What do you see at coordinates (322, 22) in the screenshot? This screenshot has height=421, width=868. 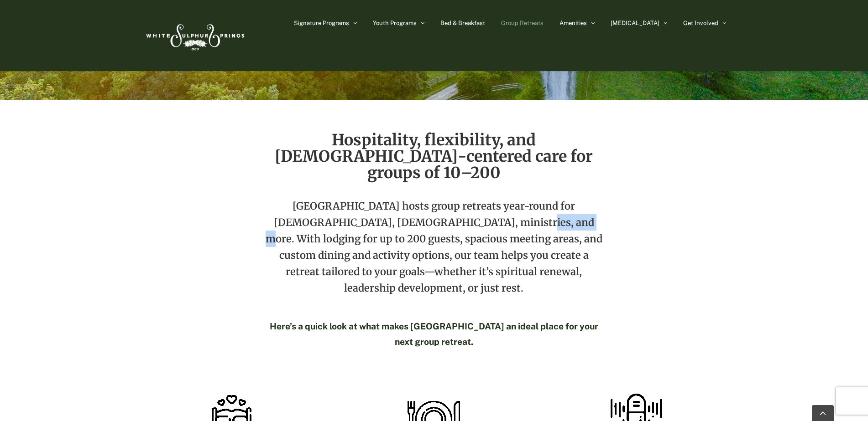 I see `span: Signature Programs` at bounding box center [322, 22].